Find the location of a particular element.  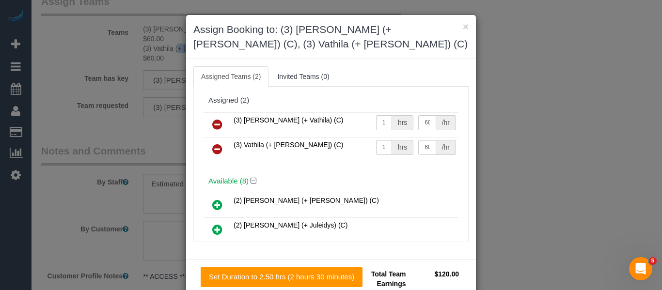

span: 5 is located at coordinates (653, 261).